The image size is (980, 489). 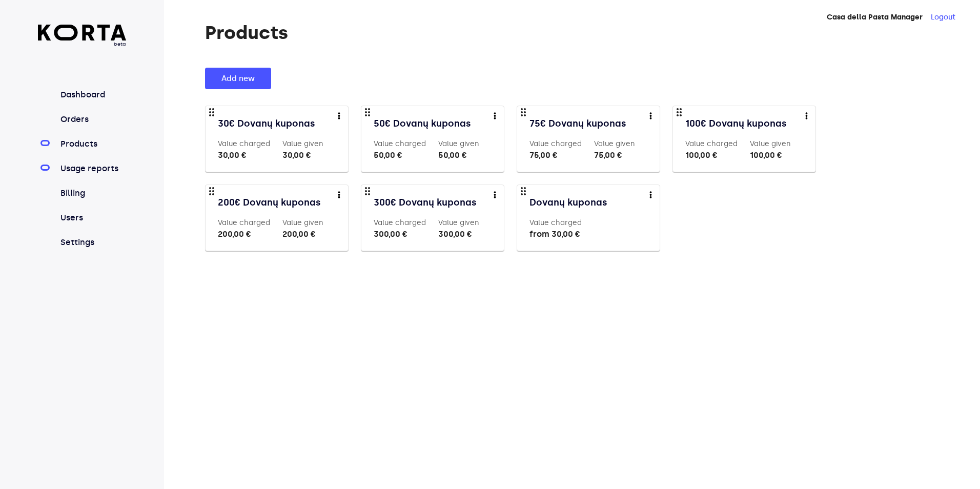 What do you see at coordinates (82, 44) in the screenshot?
I see `span: beta` at bounding box center [82, 44].